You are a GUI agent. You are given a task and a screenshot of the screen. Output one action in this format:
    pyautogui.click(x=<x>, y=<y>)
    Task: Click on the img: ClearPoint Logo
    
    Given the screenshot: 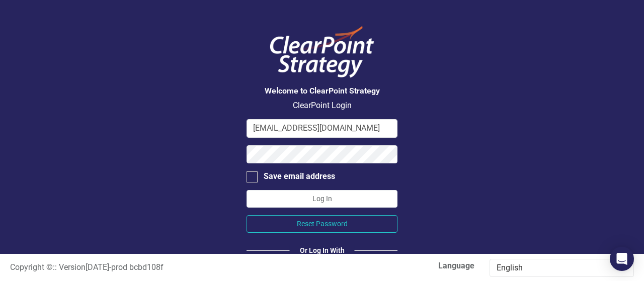 What is the action you would take?
    pyautogui.click(x=322, y=52)
    